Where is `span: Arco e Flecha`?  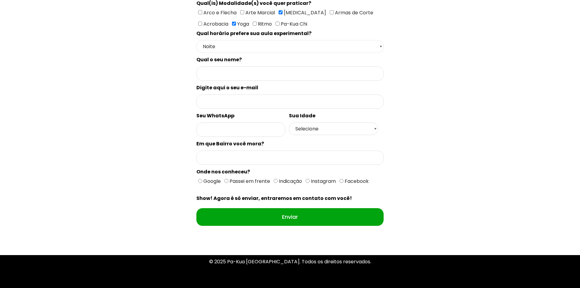
span: Arco e Flecha is located at coordinates (219, 12).